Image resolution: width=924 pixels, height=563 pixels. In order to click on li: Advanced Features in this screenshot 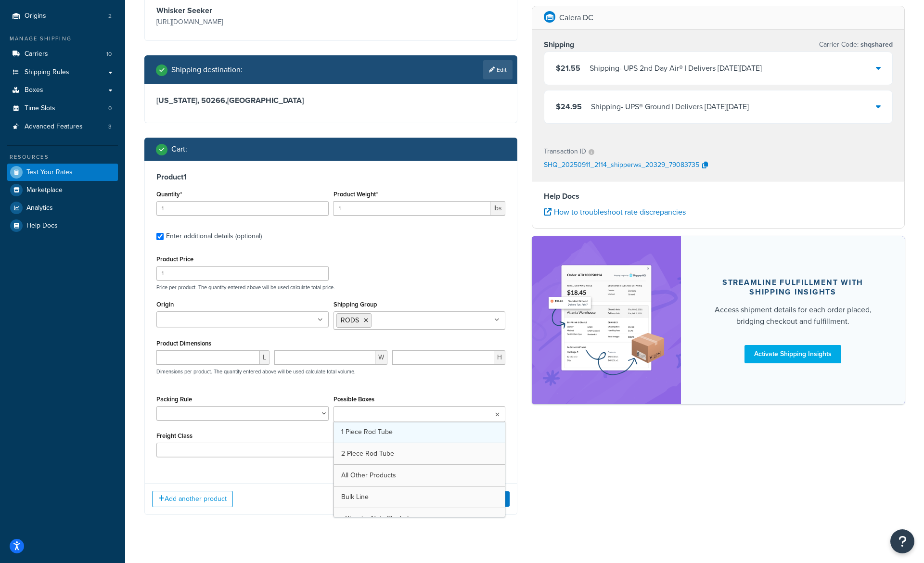, I will do `click(62, 126)`.